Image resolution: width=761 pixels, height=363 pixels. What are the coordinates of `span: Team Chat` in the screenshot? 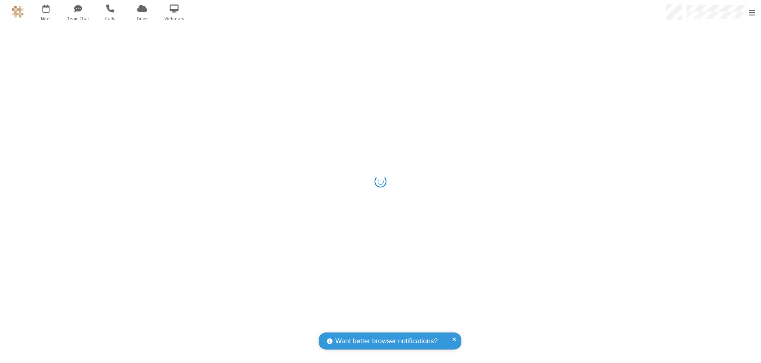 It's located at (78, 19).